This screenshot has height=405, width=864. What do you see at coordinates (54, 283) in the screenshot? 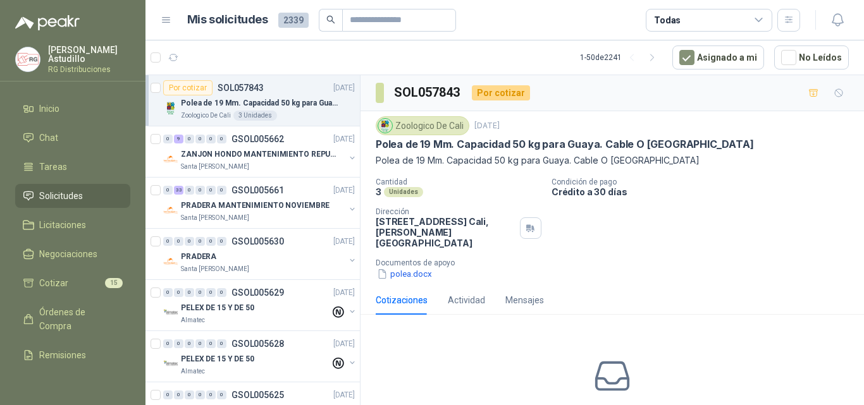
I see `span: Cotizar` at bounding box center [54, 283].